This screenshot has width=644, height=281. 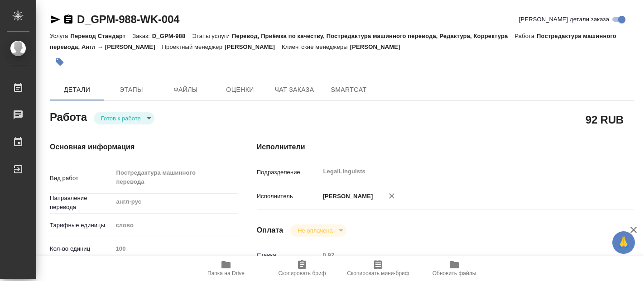 What do you see at coordinates (226, 268) in the screenshot?
I see `button: Папка на Drive` at bounding box center [226, 268].